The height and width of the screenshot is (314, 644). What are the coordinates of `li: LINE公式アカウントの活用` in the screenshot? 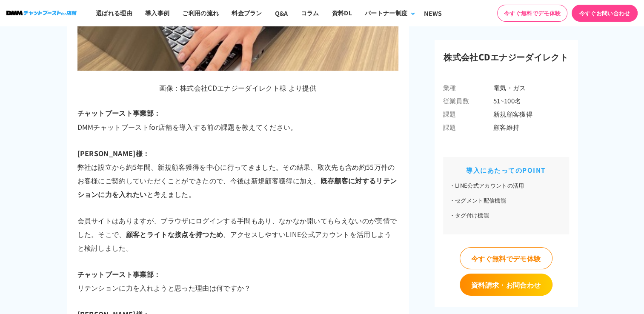 It's located at (506, 186).